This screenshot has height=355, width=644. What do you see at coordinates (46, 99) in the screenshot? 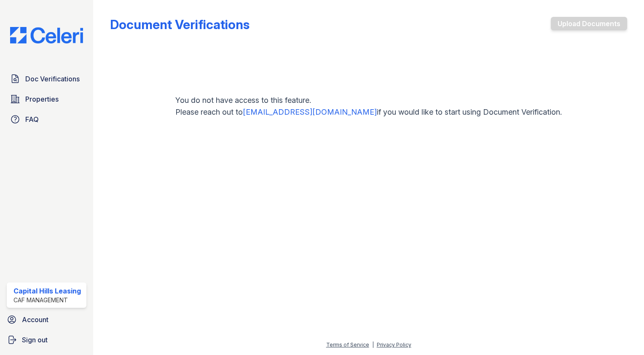
I see `a: Properties` at bounding box center [46, 99].